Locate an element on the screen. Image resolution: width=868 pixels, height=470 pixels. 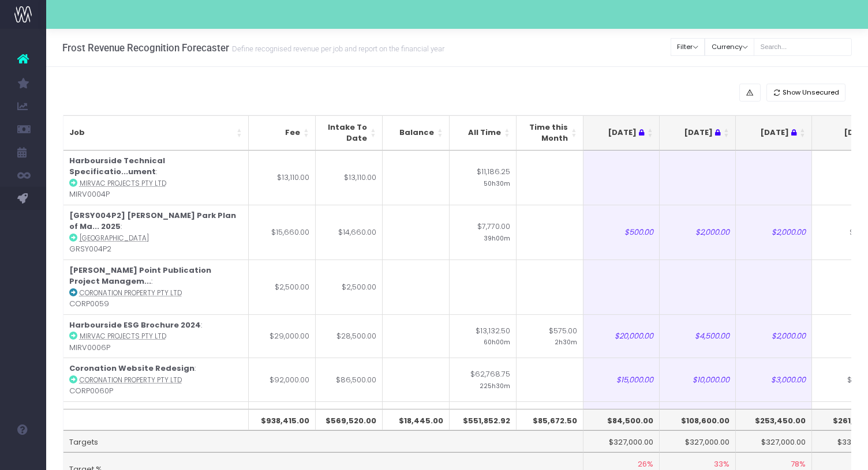
td: $14,660.00 is located at coordinates (349, 232).